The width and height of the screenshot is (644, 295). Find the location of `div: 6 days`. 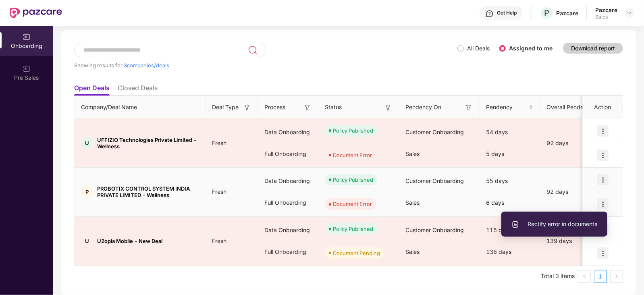

div: 6 days is located at coordinates (510, 203).